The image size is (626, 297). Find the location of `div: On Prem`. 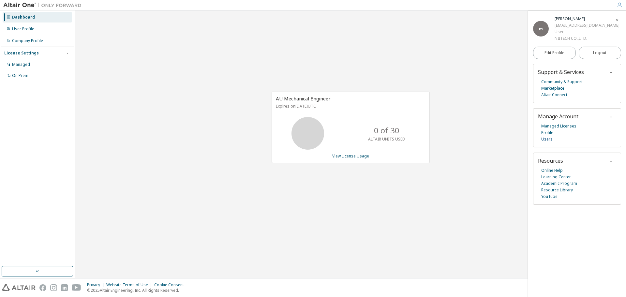

div: On Prem is located at coordinates (20, 76).